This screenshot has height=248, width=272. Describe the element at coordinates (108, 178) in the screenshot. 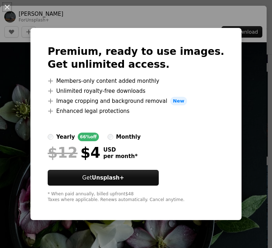

I see `strong: Unsplash+` at that location.